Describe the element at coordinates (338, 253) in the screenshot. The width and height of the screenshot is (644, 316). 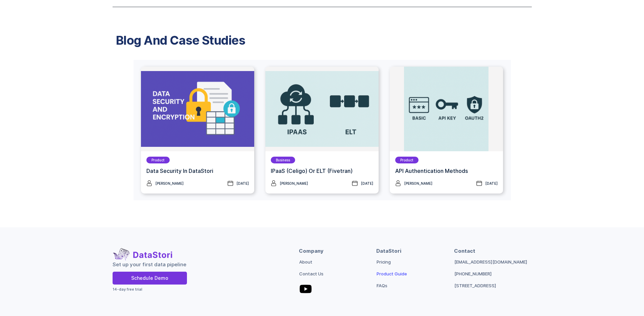
I see `div: Company` at that location.